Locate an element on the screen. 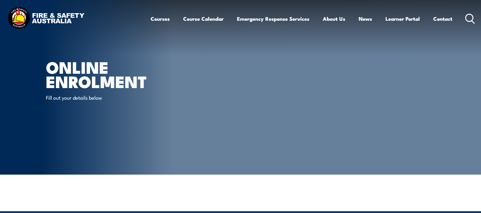  a: Course Calendar is located at coordinates (203, 19).